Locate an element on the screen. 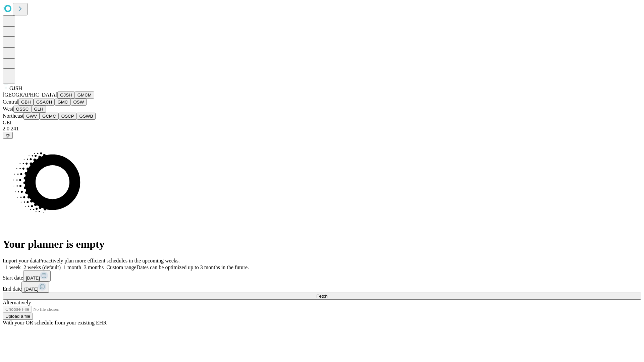 The height and width of the screenshot is (362, 644). span: With your OR schedule from your existing EHR is located at coordinates (55, 323).